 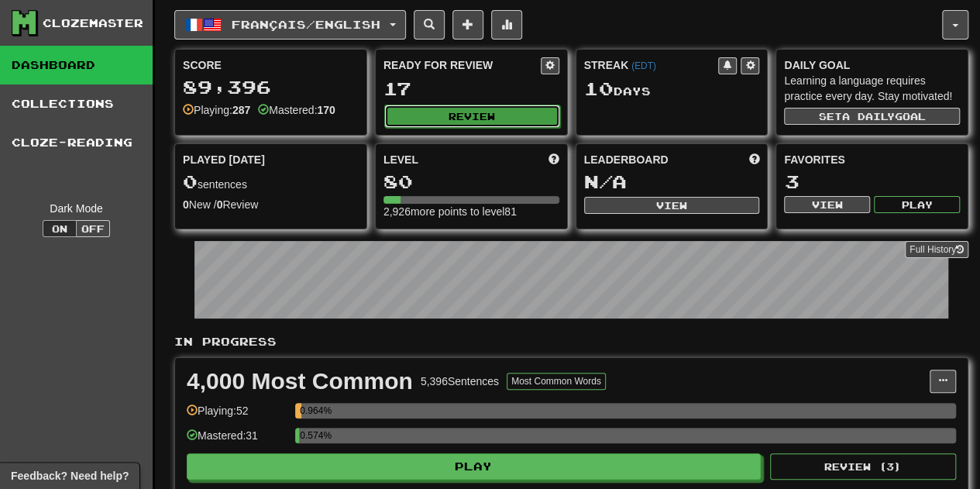 I want to click on div: New / Review, so click(x=270, y=205).